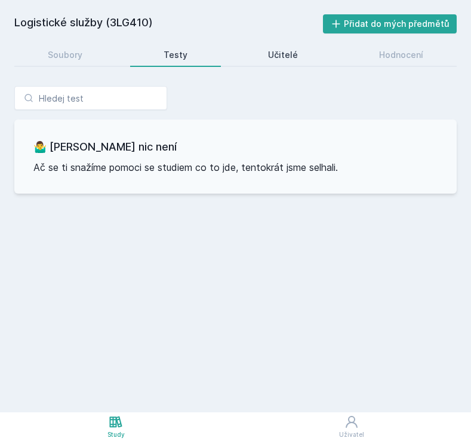 The image size is (471, 441). What do you see at coordinates (116, 434) in the screenshot?
I see `div: Study` at bounding box center [116, 434].